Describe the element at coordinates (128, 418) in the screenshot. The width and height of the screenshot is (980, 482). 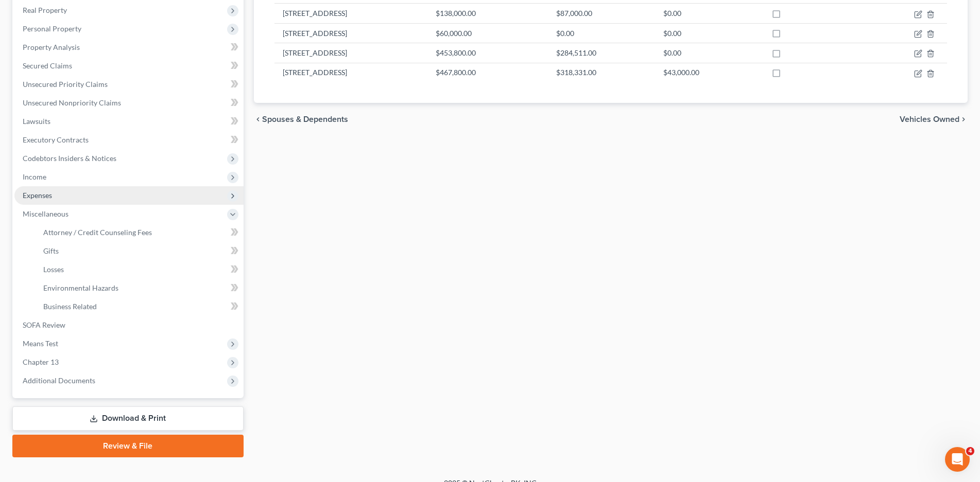
I see `a: Download & Print` at that location.